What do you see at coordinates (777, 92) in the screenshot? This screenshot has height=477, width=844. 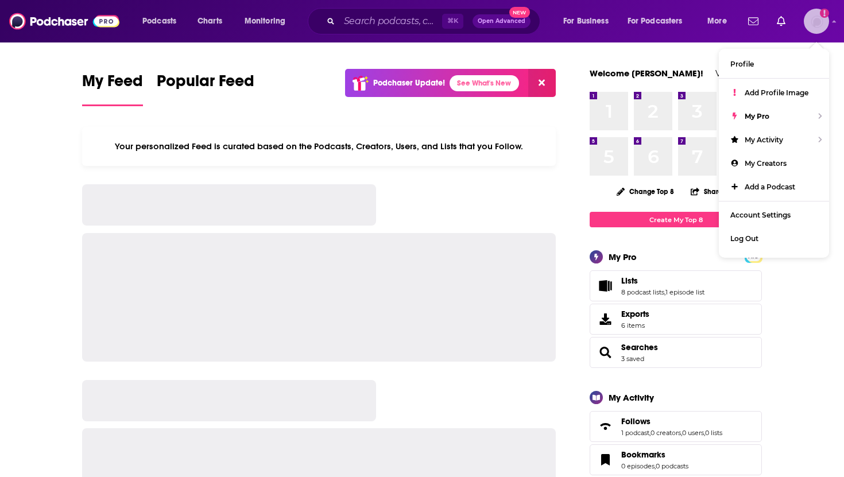 I see `span: Add Profile Image` at bounding box center [777, 92].